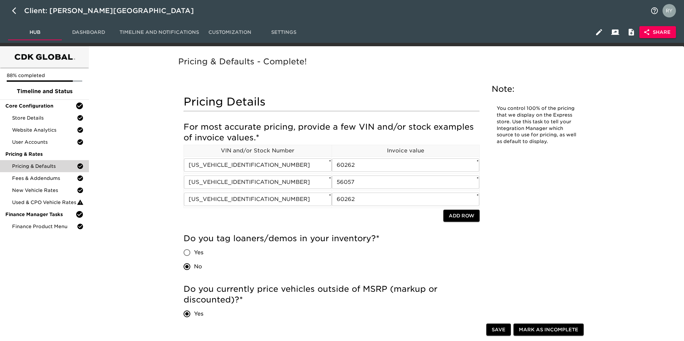 This screenshot has height=341, width=684. What do you see at coordinates (331, 239) in the screenshot?
I see `h5: Do you tag loaners/demos in your inventory?` at bounding box center [331, 239].